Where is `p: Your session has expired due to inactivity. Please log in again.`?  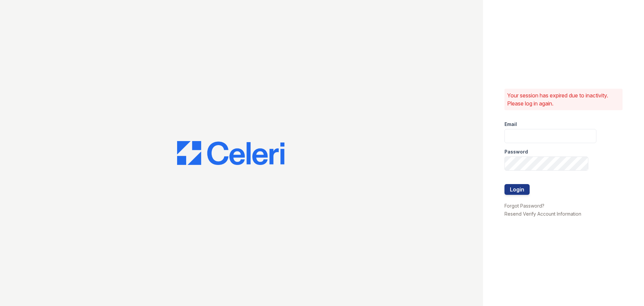
p: Your session has expired due to inactivity. Please log in again. is located at coordinates (563, 99).